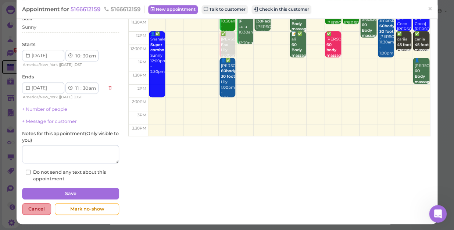 Image resolution: width=454 pixels, height=230 pixels. What do you see at coordinates (142, 88) in the screenshot?
I see `span: 2pm` at bounding box center [142, 88].